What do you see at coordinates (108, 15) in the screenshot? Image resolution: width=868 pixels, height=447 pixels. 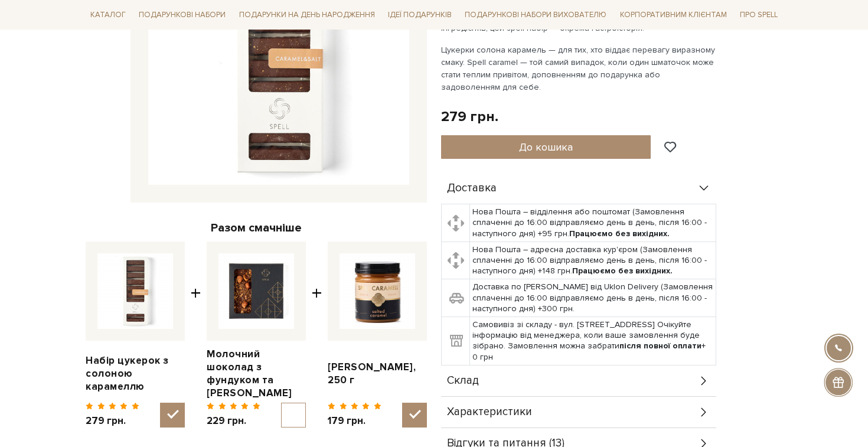 I see `a: Каталог` at bounding box center [108, 15].